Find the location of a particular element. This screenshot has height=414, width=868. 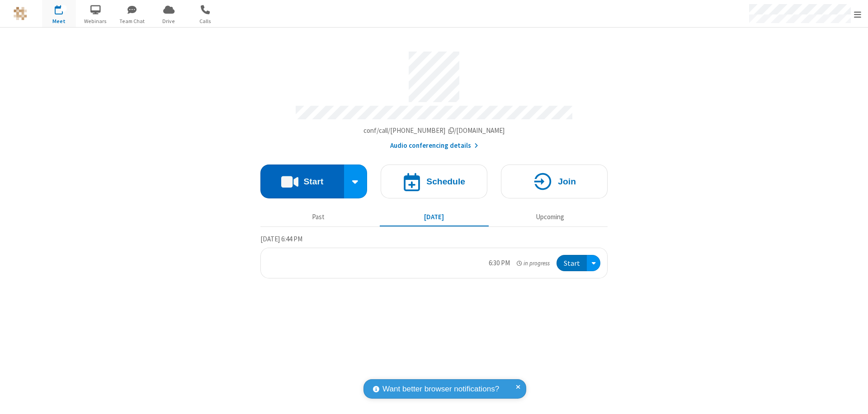

div: 6:30 PM is located at coordinates (499, 263).